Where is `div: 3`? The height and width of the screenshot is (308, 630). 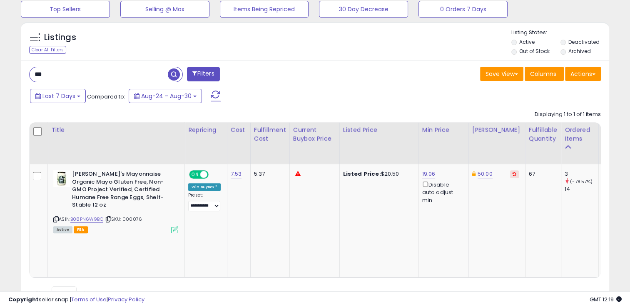 div: 3 is located at coordinates (582, 174).